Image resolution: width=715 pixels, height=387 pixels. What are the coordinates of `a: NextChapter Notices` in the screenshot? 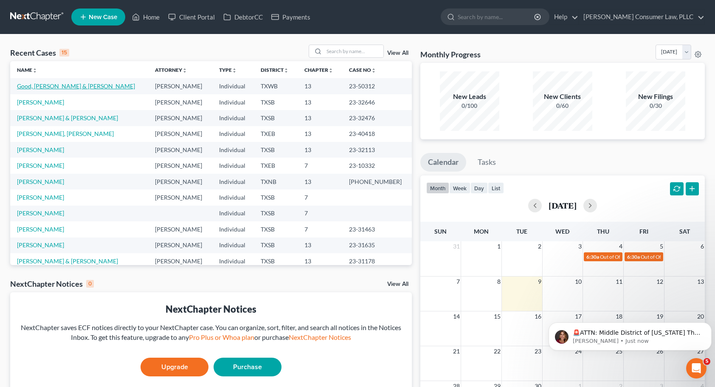 It's located at (320, 337).